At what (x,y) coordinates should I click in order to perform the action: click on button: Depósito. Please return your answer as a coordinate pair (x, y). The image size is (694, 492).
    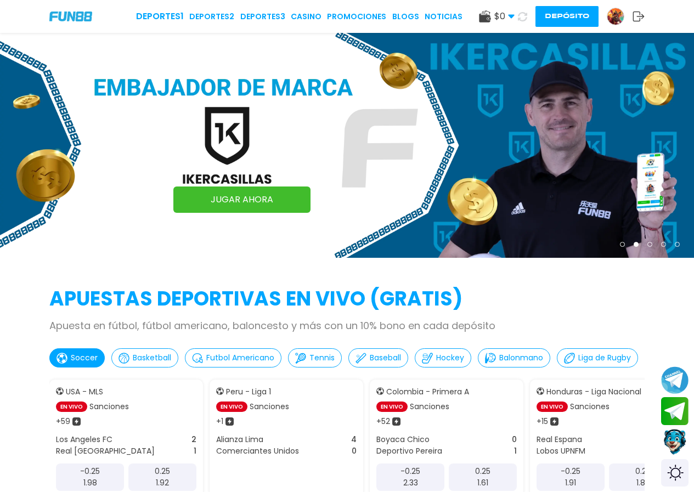
    Looking at the image, I should click on (567, 16).